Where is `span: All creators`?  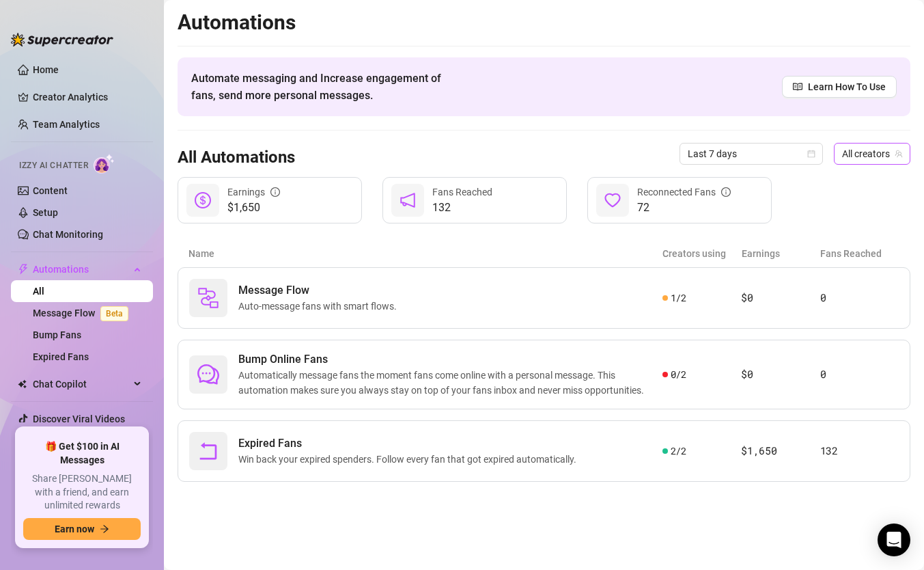 span: All creators is located at coordinates (872, 154).